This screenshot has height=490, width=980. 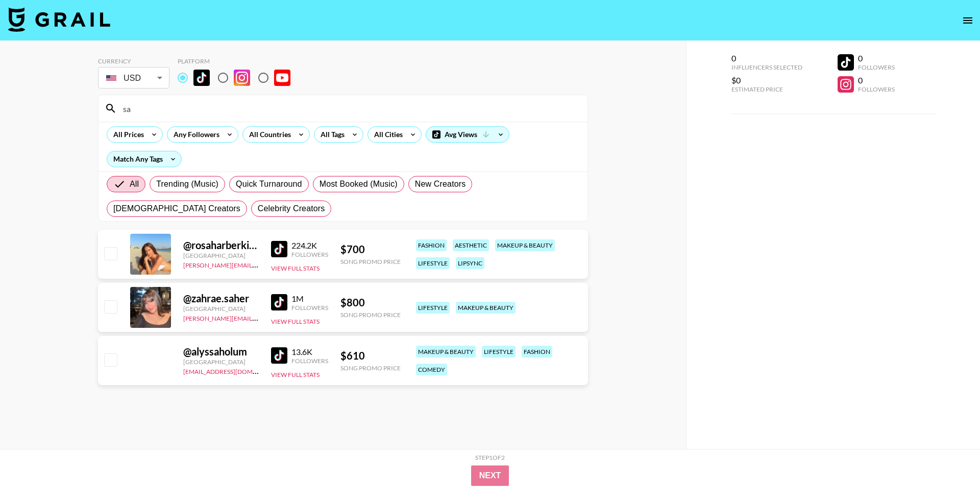 What do you see at coordinates (349, 108) in the screenshot?
I see `input: Search by User Name` at bounding box center [349, 108].